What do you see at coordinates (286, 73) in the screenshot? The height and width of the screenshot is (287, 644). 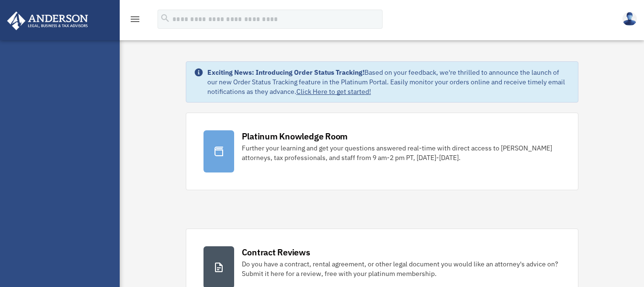 I see `strong: Exciting News: Introducing Order Status Tracking!` at bounding box center [286, 73].